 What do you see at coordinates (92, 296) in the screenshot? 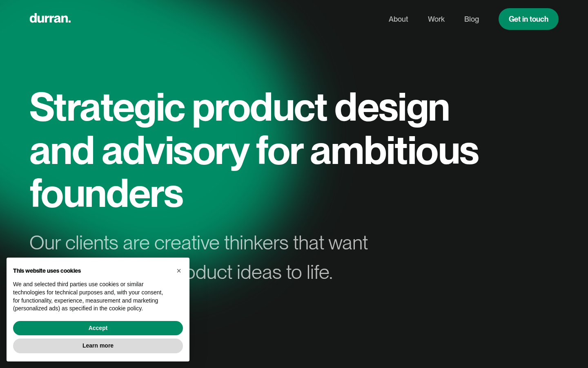
I see `p: We and selected third parties use cookies or similar technologies for technical purposes and, wit...` at bounding box center [92, 296].